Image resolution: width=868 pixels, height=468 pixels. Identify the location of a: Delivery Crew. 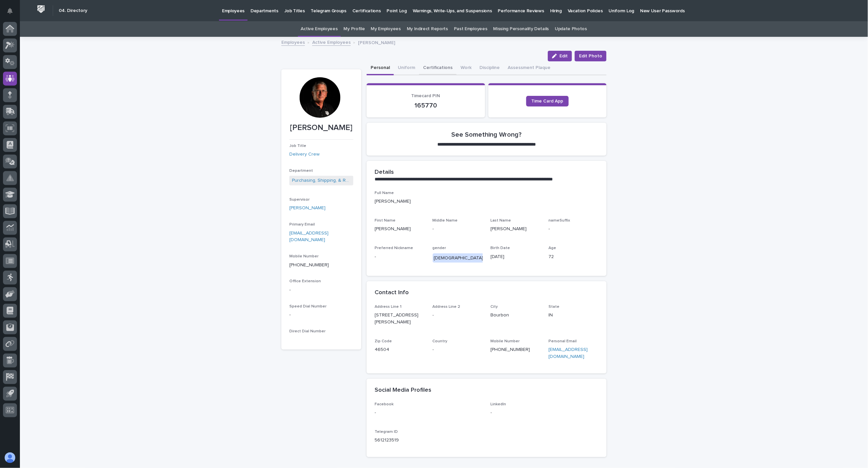
(304, 154).